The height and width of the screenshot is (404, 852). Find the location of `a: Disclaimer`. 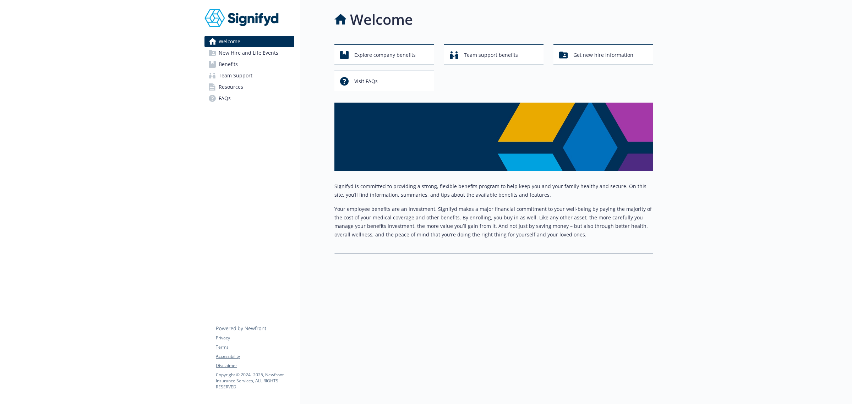

a: Disclaimer is located at coordinates (255, 366).